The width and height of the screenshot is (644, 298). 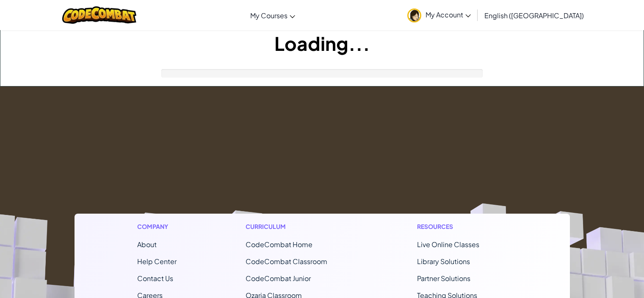 I want to click on a: My Account, so click(x=439, y=15).